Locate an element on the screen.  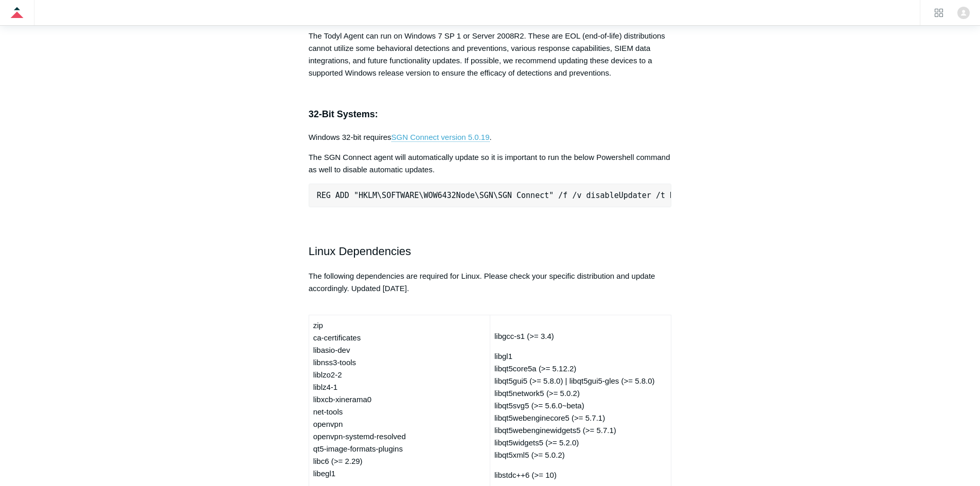
pre: REG ADD "HKLM\SOFTWARE\WOW6432Node\SGN\SGN Connect" /f /v disableUpdater /t REG_SZ /d 1 is located at coordinates (491, 195).